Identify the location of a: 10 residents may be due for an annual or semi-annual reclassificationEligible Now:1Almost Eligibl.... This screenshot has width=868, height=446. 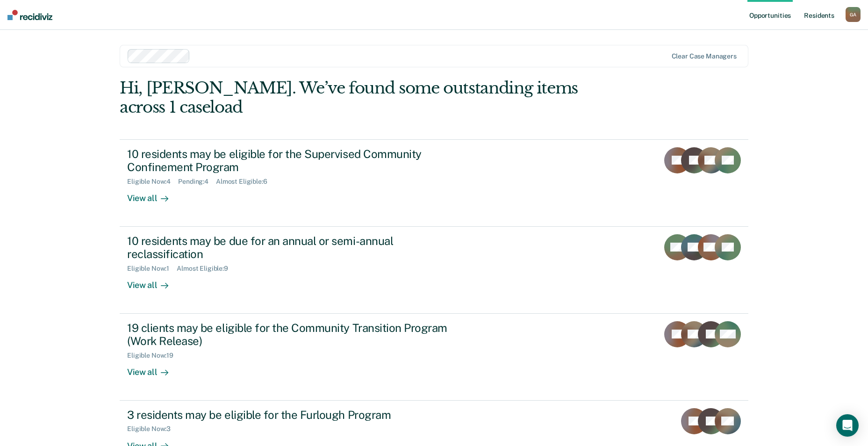
(434, 271).